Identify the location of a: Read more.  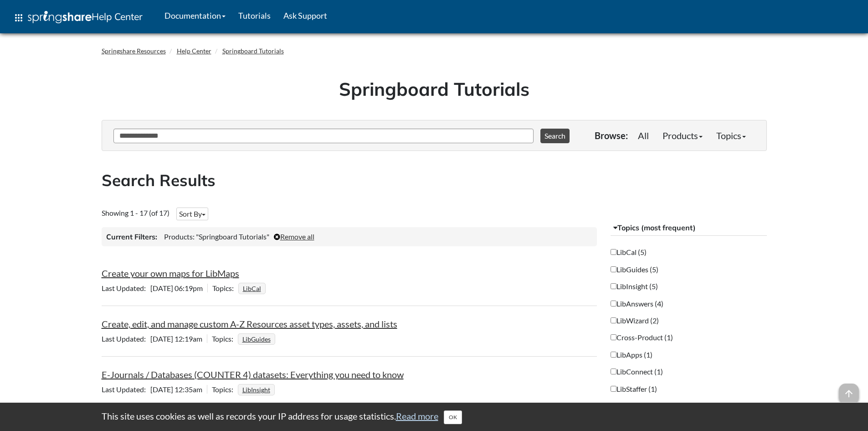
(417, 415).